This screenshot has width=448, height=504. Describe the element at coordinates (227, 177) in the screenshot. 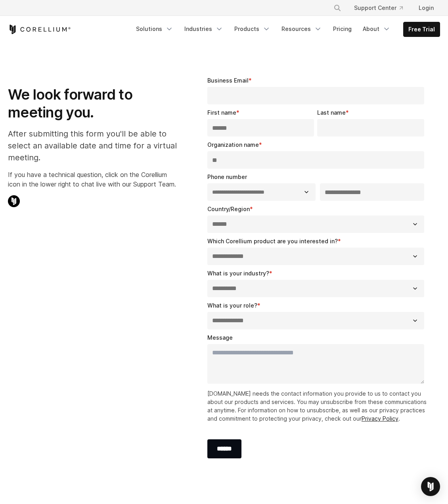

I see `span: Phone number` at that location.